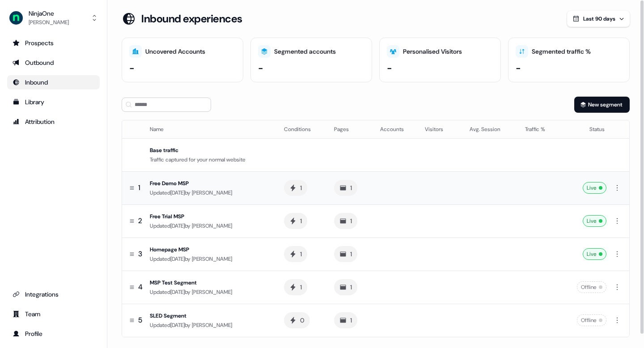  I want to click on div: Base traffic, so click(210, 150).